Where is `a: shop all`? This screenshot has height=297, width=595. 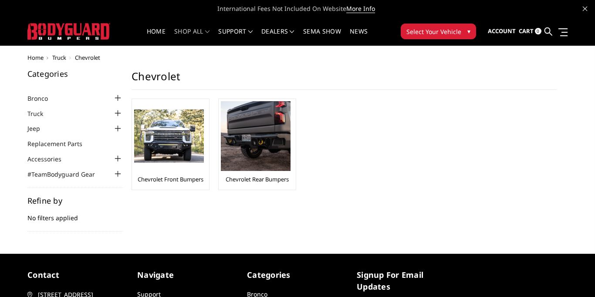 a: shop all is located at coordinates (192, 37).